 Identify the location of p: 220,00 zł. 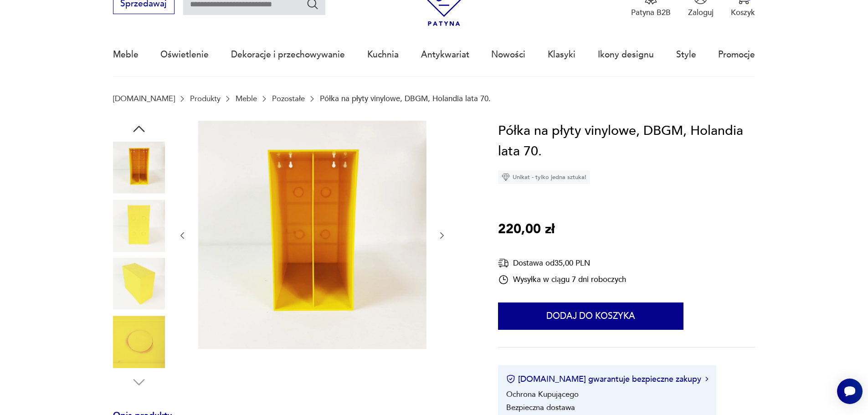
(526, 230).